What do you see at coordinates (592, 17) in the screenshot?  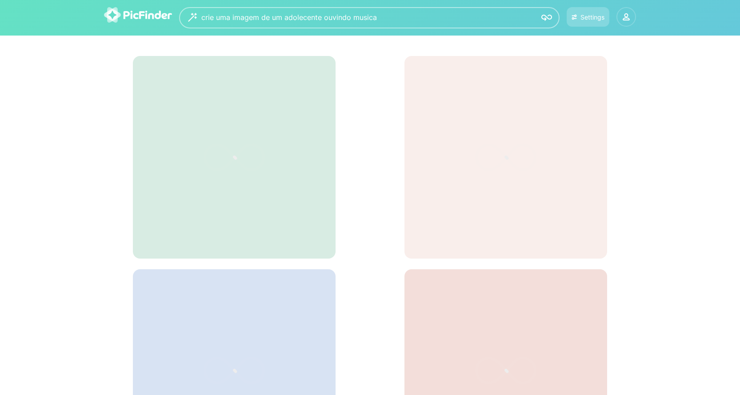 I see `div: Settings` at bounding box center [592, 17].